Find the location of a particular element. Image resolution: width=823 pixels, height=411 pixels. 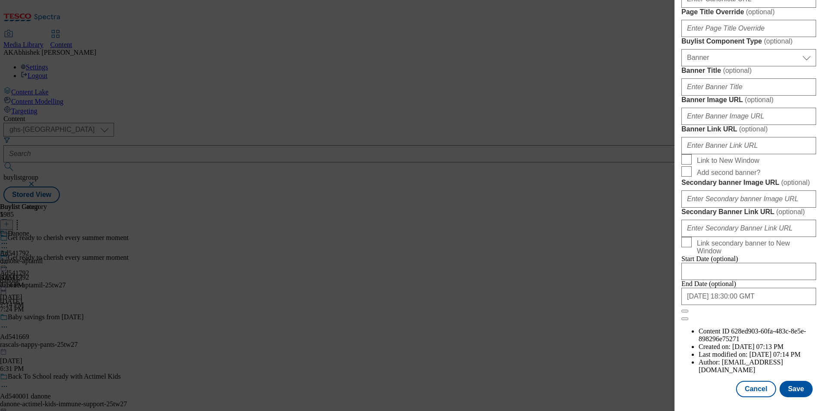

button: Close is located at coordinates (685, 311).